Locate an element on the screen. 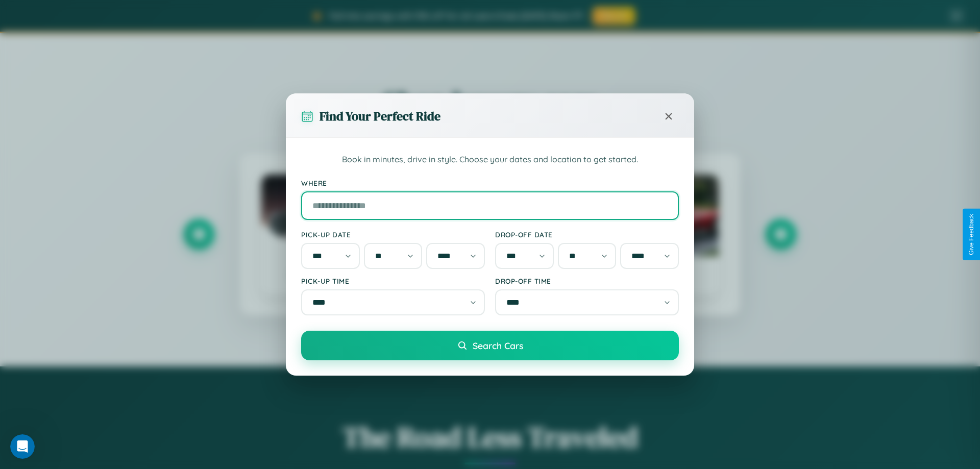 This screenshot has width=980, height=469. span: Search Cars is located at coordinates (497, 346).